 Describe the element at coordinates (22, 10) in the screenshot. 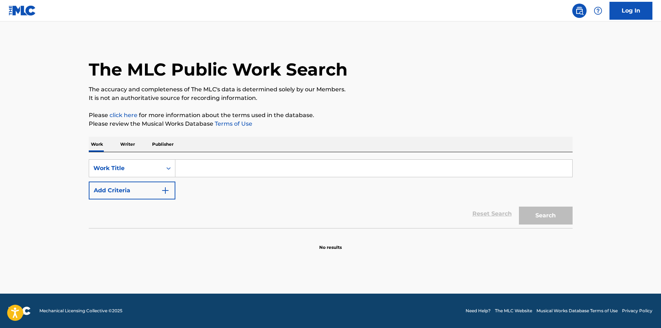

I see `img: MLC Logo` at that location.